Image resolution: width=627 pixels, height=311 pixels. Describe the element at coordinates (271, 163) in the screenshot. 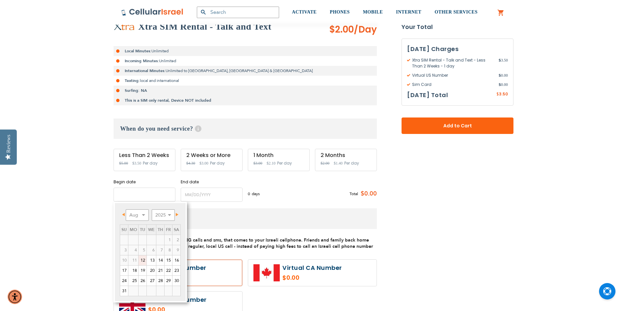

I see `span: $2.10` at that location.